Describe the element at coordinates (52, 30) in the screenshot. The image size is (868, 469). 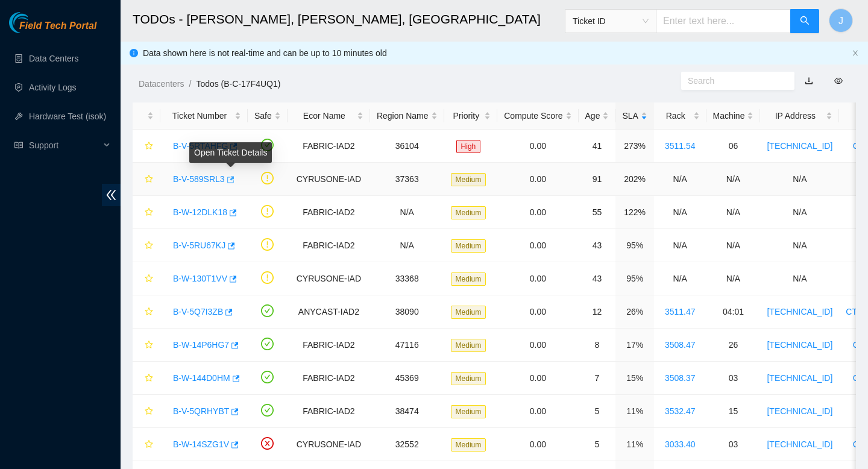
I see `a: Akamai TechnologiesField Tech Portal` at that location.